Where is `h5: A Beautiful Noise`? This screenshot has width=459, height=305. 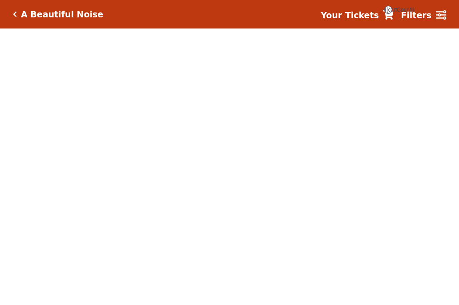 h5: A Beautiful Noise is located at coordinates (62, 14).